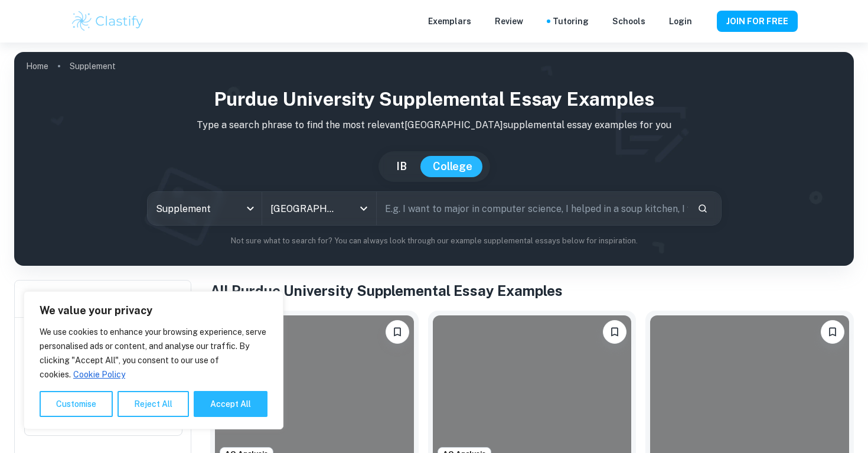 Image resolution: width=868 pixels, height=453 pixels. Describe the element at coordinates (509, 21) in the screenshot. I see `p: Review` at that location.